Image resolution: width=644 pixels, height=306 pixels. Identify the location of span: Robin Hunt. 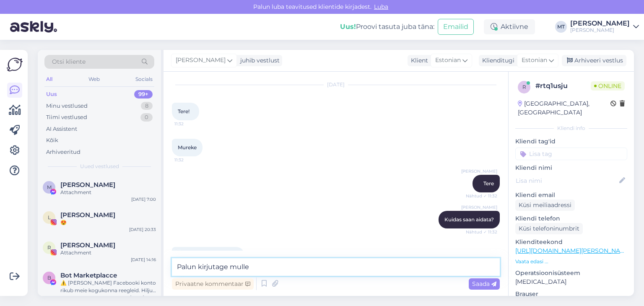
(87, 245).